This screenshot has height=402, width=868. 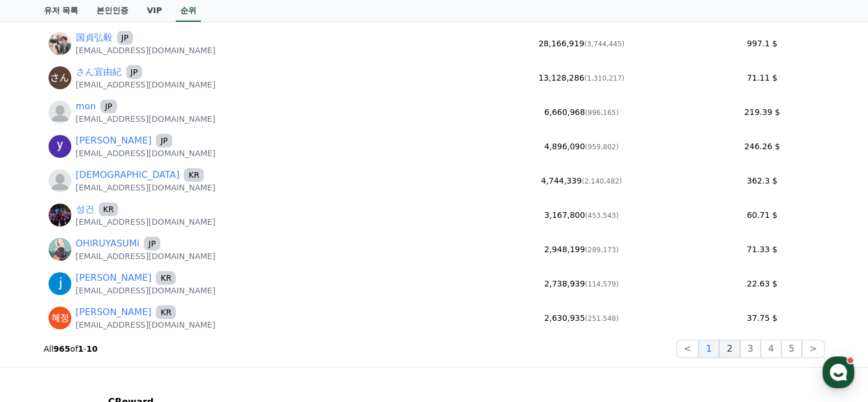 I want to click on td: 246.26 $, so click(x=762, y=146).